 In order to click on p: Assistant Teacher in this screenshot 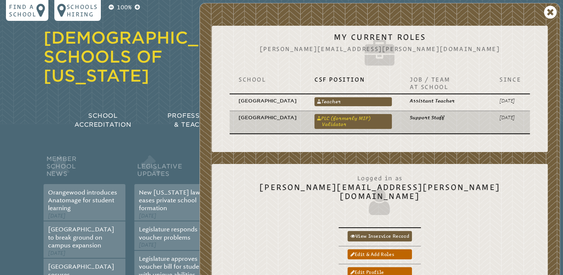, I will do `click(446, 100)`.